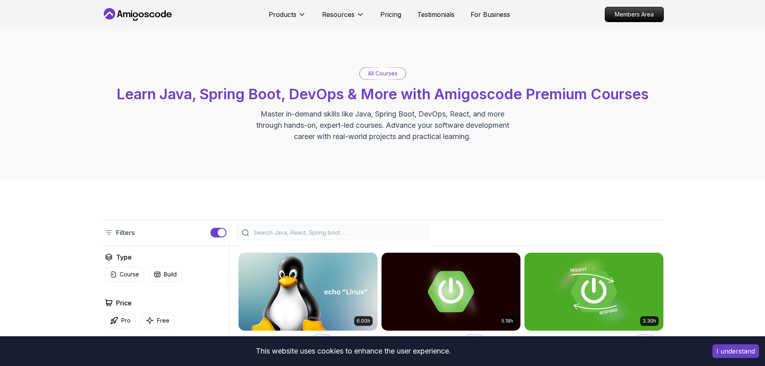  Describe the element at coordinates (650, 321) in the screenshot. I see `p: 3.30h` at that location.